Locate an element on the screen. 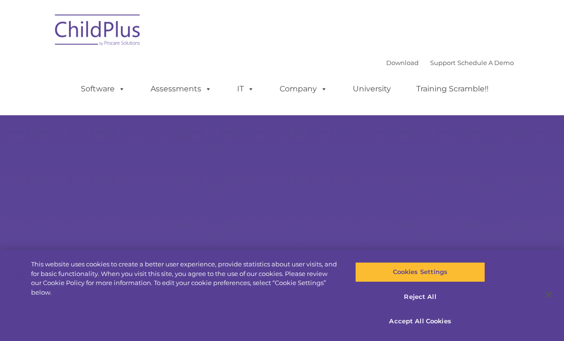 The height and width of the screenshot is (341, 564). a: Company is located at coordinates (303, 89).